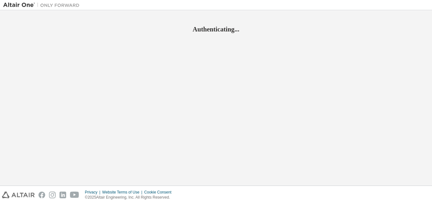 The height and width of the screenshot is (204, 432). Describe the element at coordinates (42, 195) in the screenshot. I see `img: facebook.svg` at that location.